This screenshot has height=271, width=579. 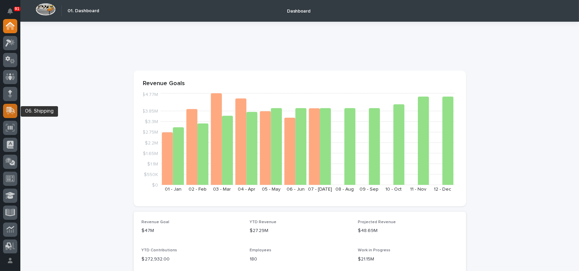 What do you see at coordinates (263, 222) in the screenshot?
I see `span: YTD Revenue` at bounding box center [263, 222].